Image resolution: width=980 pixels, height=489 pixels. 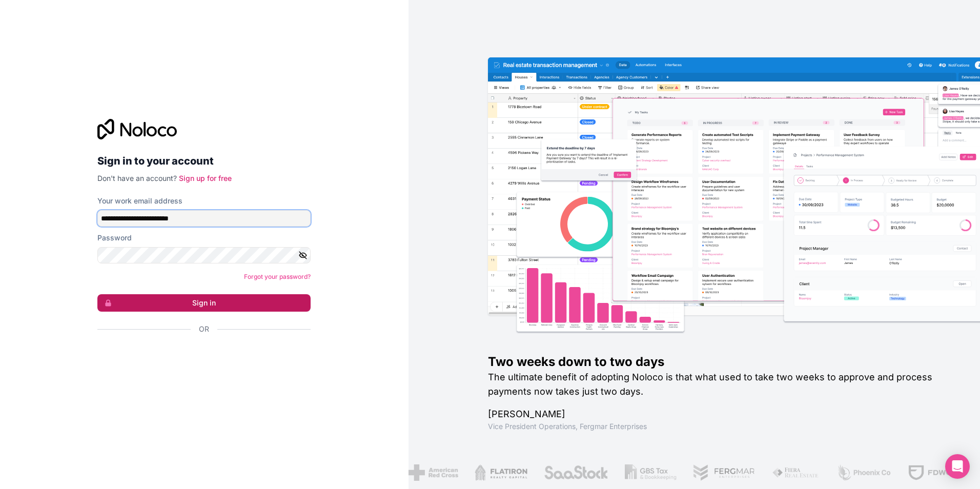 What do you see at coordinates (714, 472) in the screenshot?
I see `img: /assets/fiera-fwj2N5v4.png` at bounding box center [714, 472].